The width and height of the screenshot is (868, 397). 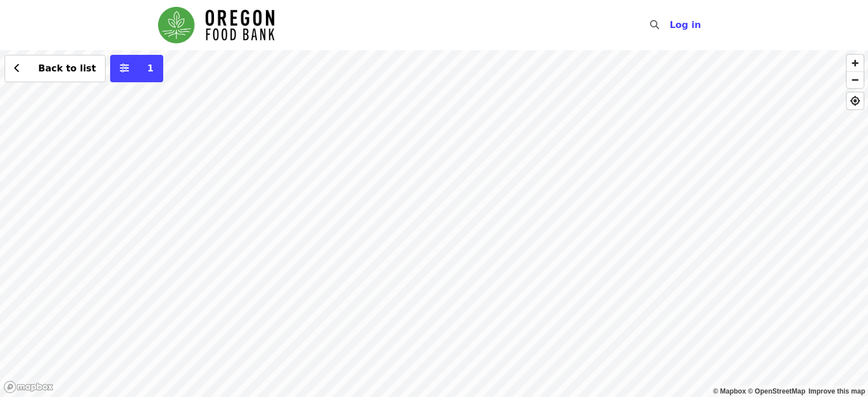 What do you see at coordinates (685, 24) in the screenshot?
I see `span: Log in` at bounding box center [685, 24].